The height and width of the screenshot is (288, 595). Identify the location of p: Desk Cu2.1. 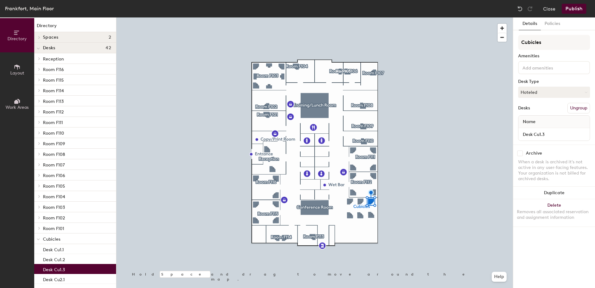
(54, 278).